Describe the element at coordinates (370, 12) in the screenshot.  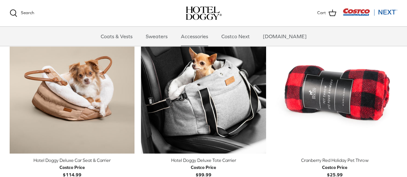
I see `img: Costco Next` at that location.